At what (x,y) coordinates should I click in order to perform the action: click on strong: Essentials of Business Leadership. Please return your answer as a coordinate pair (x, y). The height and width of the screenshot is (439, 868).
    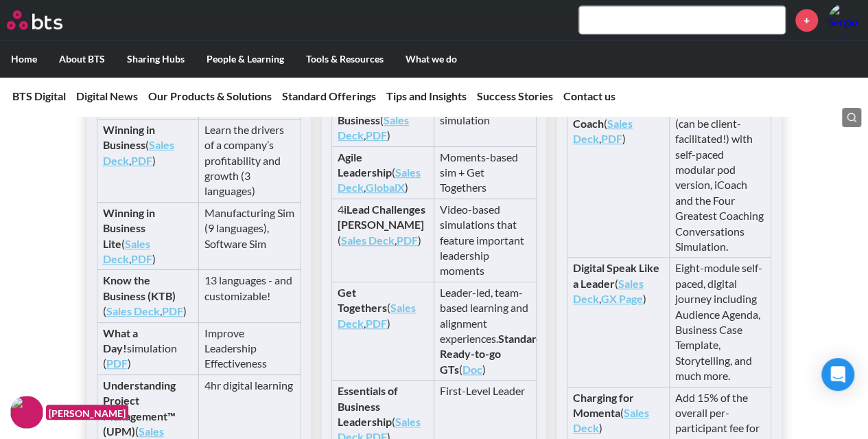
    Looking at the image, I should click on (368, 405).